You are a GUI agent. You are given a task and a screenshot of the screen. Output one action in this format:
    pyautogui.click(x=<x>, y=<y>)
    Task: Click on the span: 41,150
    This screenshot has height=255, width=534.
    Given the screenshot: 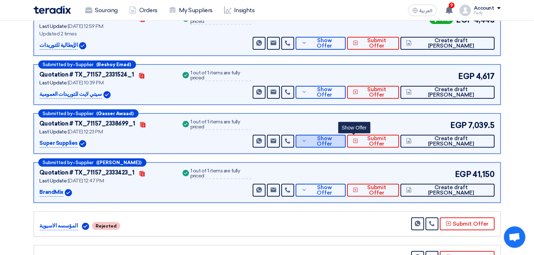 What is the action you would take?
    pyautogui.click(x=483, y=174)
    